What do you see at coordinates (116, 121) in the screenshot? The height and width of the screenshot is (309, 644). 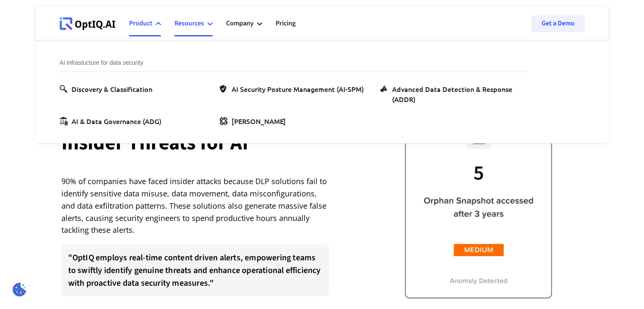 I see `div: AI & Data Governance (ADG)` at bounding box center [116, 121].